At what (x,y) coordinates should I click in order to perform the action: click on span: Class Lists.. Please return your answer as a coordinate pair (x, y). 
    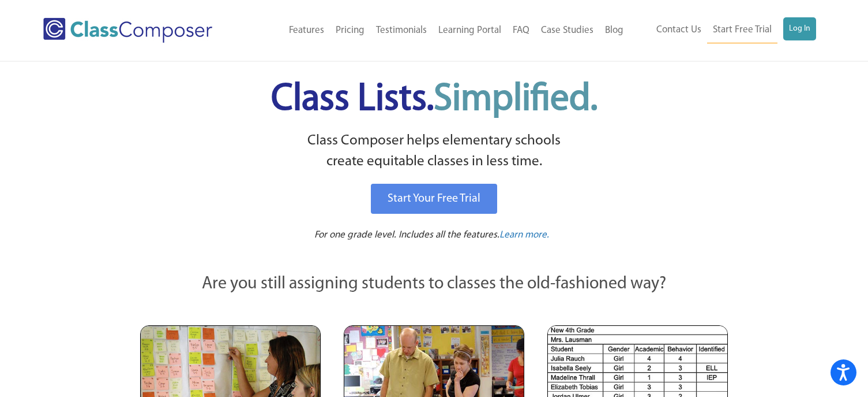
    Looking at the image, I should click on (434, 99).